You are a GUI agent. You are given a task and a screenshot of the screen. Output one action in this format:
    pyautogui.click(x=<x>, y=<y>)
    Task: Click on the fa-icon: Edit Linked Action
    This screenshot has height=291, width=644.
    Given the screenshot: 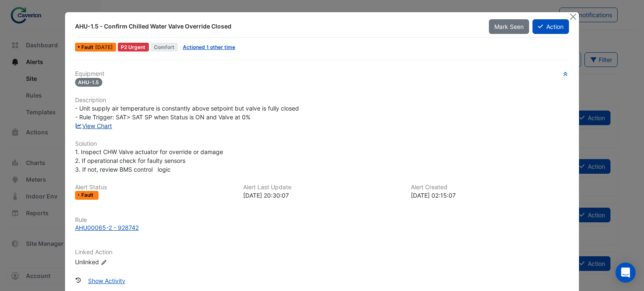 What is the action you would take?
    pyautogui.click(x=103, y=262)
    